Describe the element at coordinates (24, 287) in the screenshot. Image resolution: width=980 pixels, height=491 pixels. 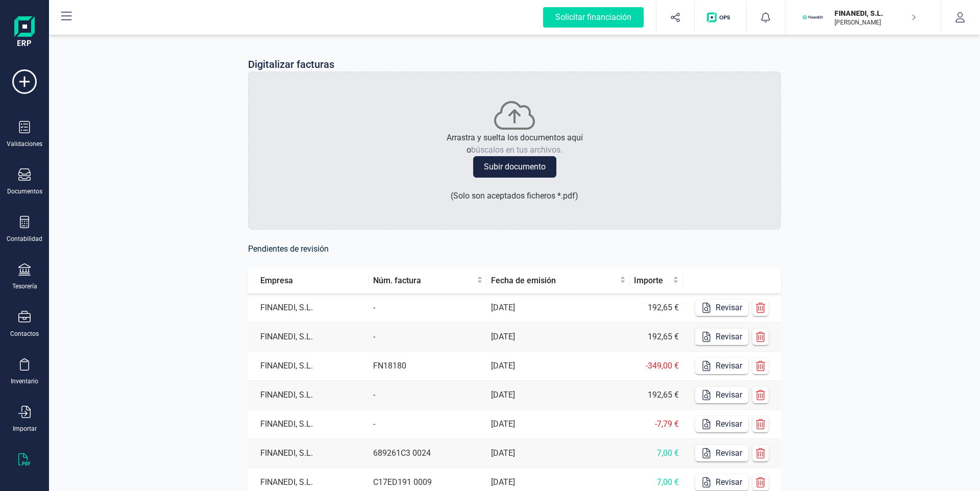
I see `div: Tesorería` at that location.